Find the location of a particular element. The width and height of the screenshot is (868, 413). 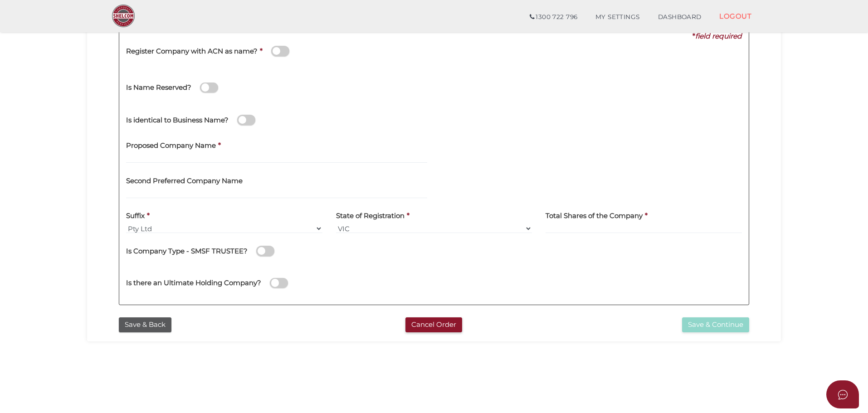

h4: Is there an Ultimate Holding Company? is located at coordinates (194, 283).